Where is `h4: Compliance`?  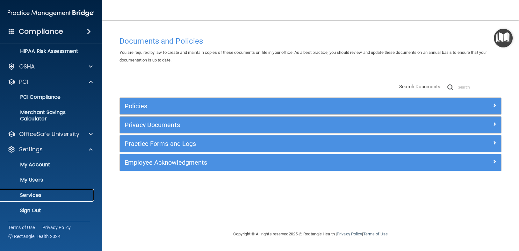
h4: Compliance is located at coordinates (41, 32).